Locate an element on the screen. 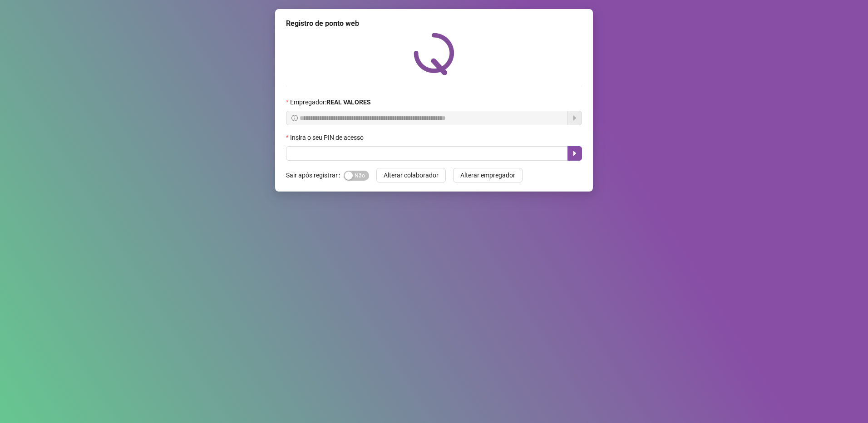 This screenshot has width=868, height=423. button: Alterar empregador is located at coordinates (488, 175).